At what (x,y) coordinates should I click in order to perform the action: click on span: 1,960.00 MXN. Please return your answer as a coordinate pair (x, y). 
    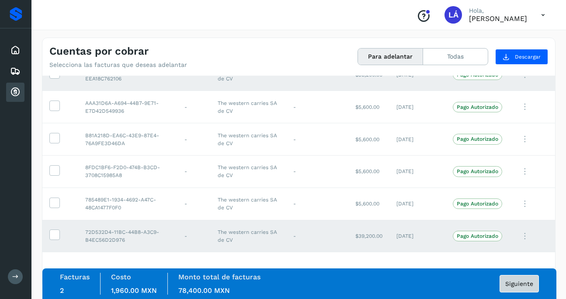
    Looking at the image, I should click on (134, 290).